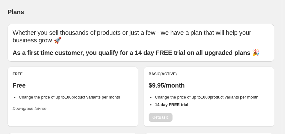 Image resolution: width=285 pixels, height=134 pixels. Describe the element at coordinates (30, 108) in the screenshot. I see `i: Downgrade to Free` at that location.